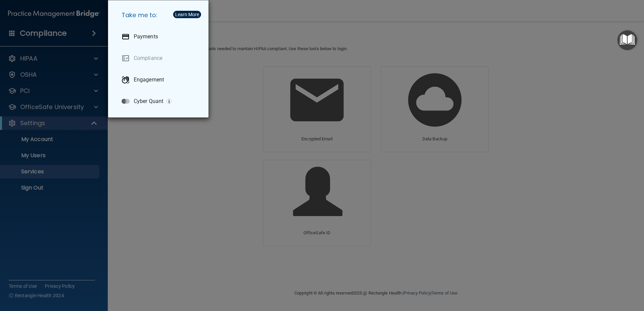 The height and width of the screenshot is (311, 644). Describe the element at coordinates (627, 40) in the screenshot. I see `button: Open Resource Center` at that location.